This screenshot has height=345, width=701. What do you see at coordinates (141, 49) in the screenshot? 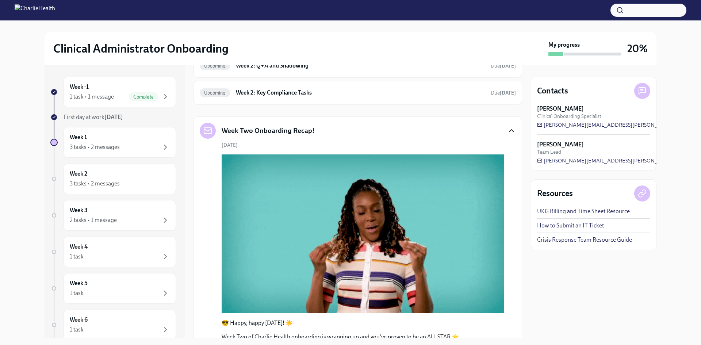
I see `h2: Clinical Administrator Onboarding` at bounding box center [141, 49].